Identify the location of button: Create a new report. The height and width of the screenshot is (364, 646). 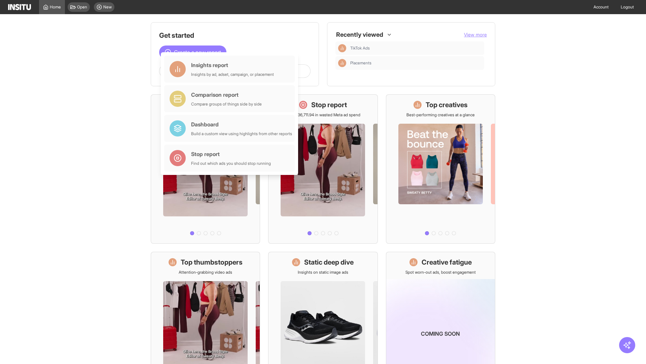
(193, 52).